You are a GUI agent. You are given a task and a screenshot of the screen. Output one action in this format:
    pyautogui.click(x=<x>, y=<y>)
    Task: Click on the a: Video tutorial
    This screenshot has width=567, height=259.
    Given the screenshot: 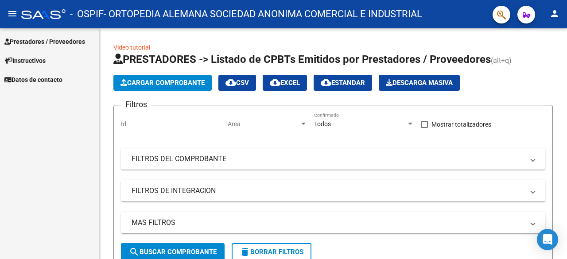 What is the action you would take?
    pyautogui.click(x=131, y=47)
    